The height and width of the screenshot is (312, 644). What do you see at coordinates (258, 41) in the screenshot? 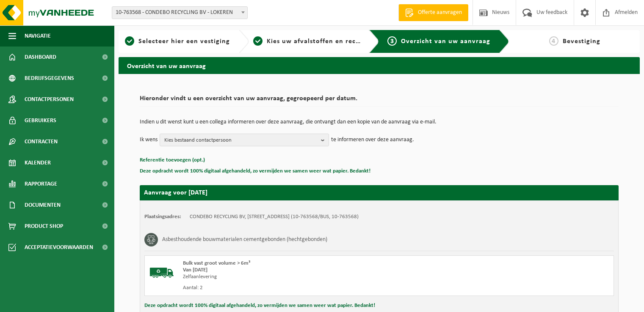
I see `span: 2` at bounding box center [258, 41].